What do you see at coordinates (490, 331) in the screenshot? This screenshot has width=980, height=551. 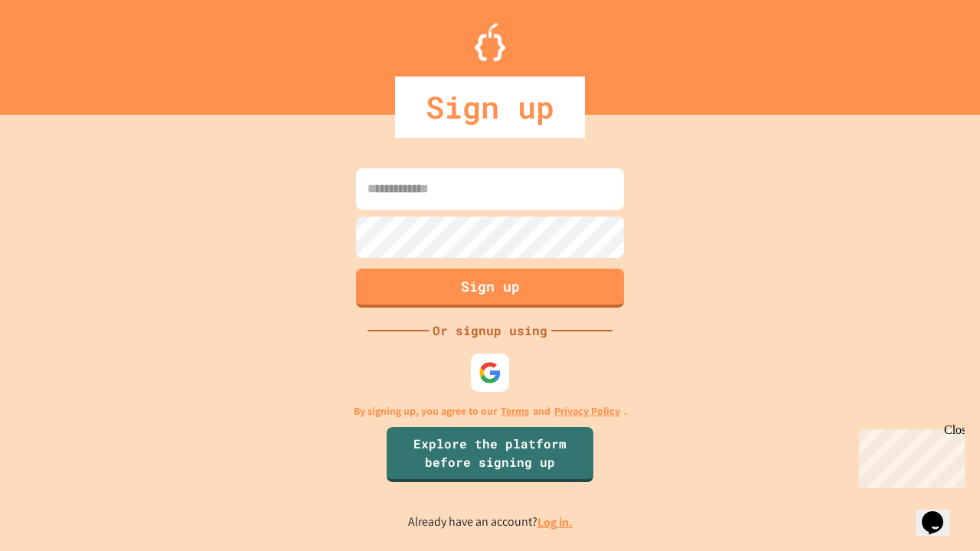 I see `div: Or signup using` at bounding box center [490, 331].